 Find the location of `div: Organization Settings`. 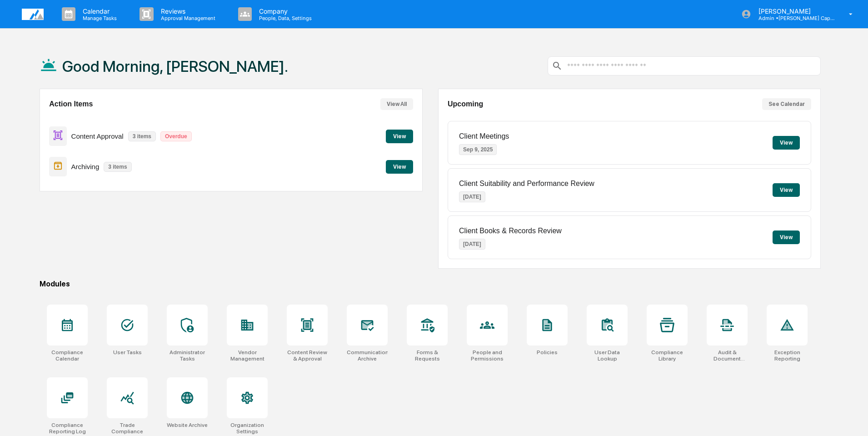

div: Organization Settings is located at coordinates (248, 428).